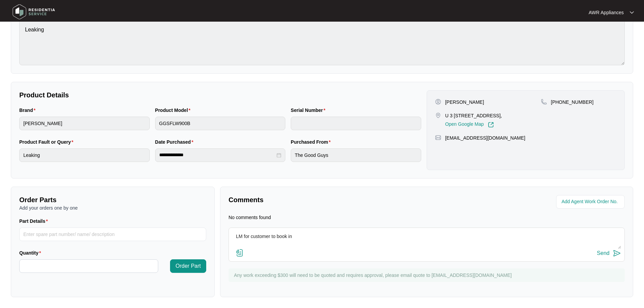  What do you see at coordinates (29, 110) in the screenshot?
I see `label: Brand` at bounding box center [29, 110].